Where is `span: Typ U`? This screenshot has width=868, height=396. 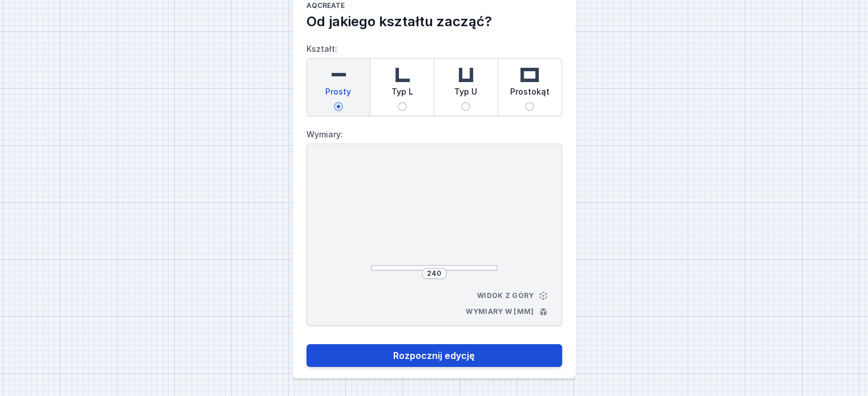
span: Typ U is located at coordinates (466, 94).